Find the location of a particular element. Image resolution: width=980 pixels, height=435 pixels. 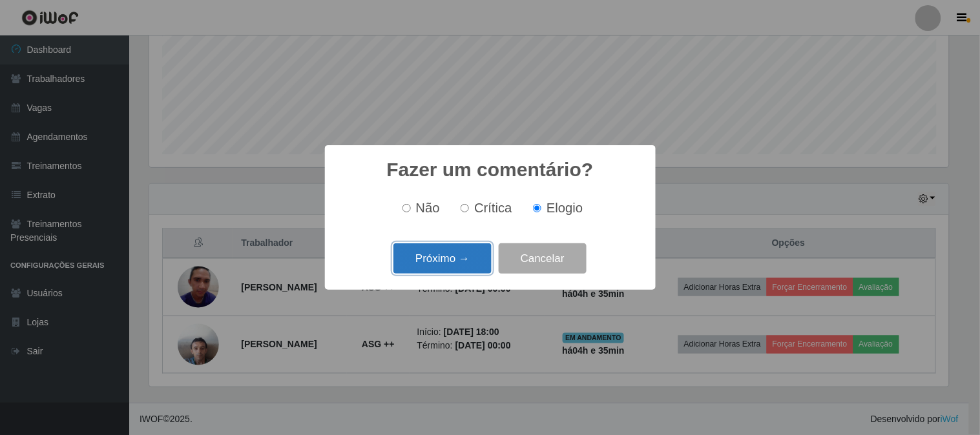

button: Cancelar is located at coordinates (542, 258).